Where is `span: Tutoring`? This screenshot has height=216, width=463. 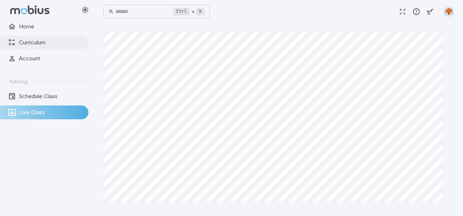 span: Tutoring is located at coordinates (18, 82).